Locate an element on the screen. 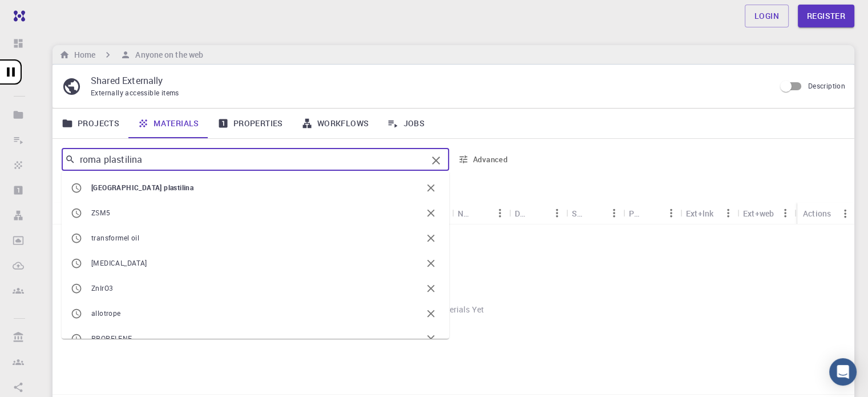 Image resolution: width=868 pixels, height=397 pixels. a: Login is located at coordinates (767, 16).